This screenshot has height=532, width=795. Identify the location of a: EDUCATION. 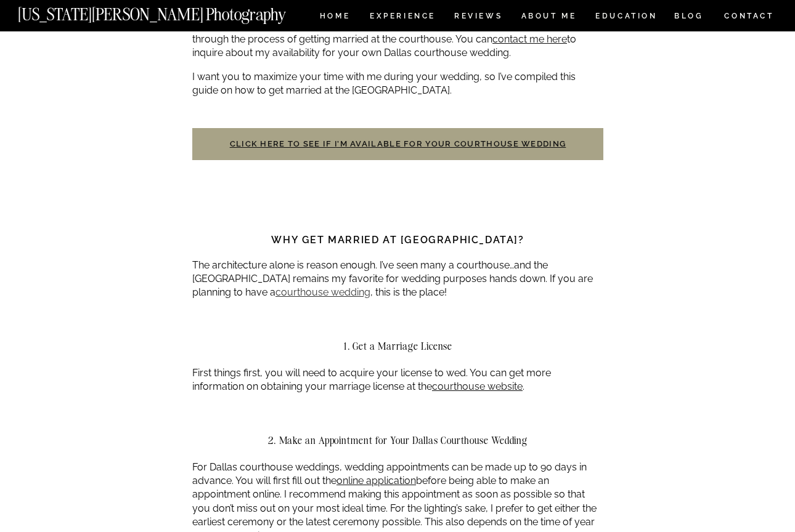
(626, 17).